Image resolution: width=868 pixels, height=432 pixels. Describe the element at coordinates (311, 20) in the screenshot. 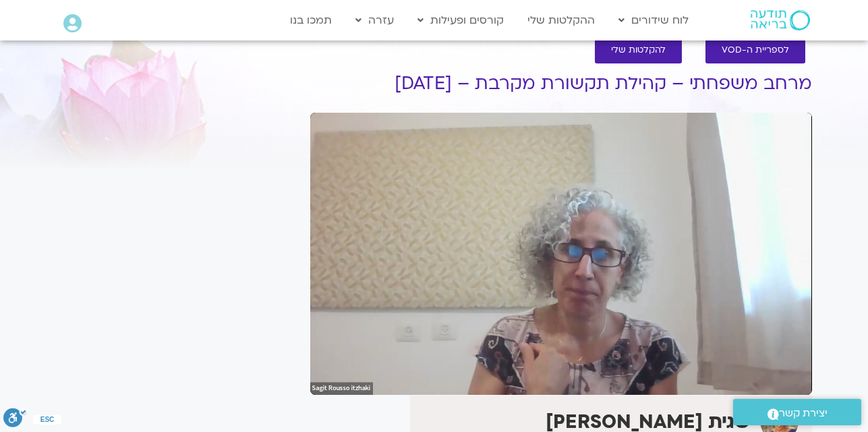

I see `a: תמכו בנו` at that location.